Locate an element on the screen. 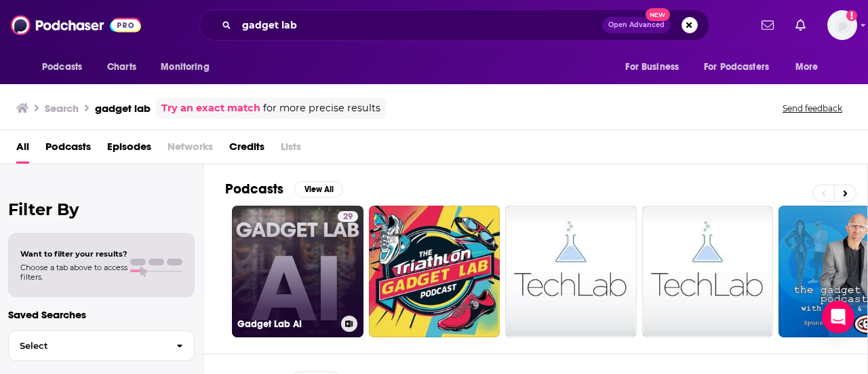 This screenshot has height=374, width=868. input: Search podcasts, credits, & more... is located at coordinates (419, 25).